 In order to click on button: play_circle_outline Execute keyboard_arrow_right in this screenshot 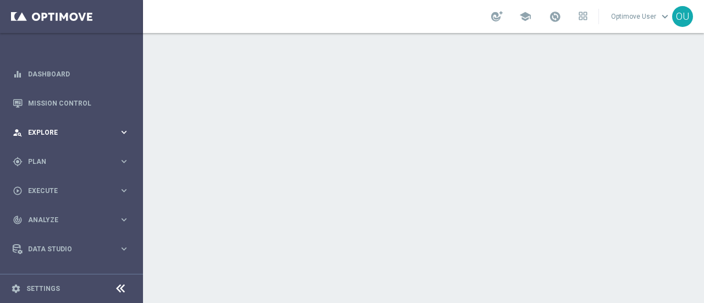, I will do `click(71, 191)`.